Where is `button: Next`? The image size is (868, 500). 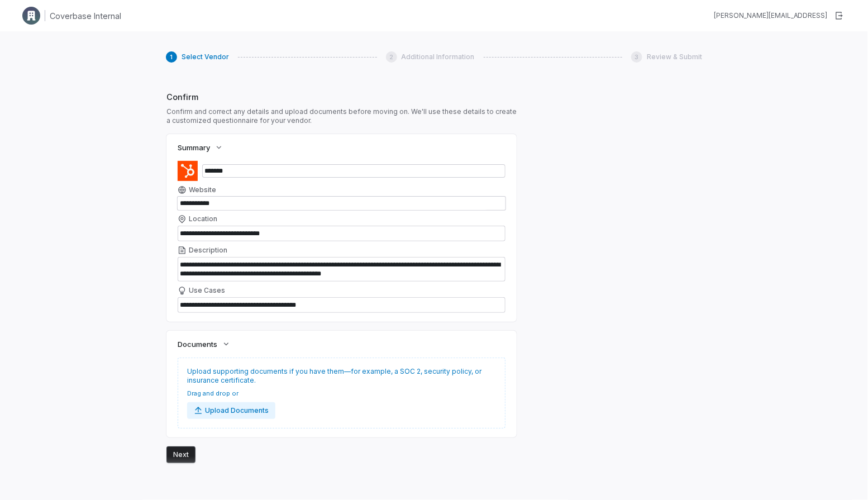 button: Next is located at coordinates (181, 455).